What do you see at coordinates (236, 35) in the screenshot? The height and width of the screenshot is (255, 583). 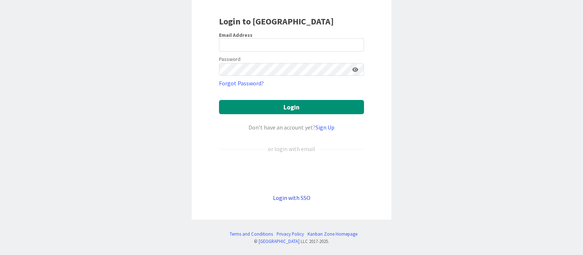 I see `label: Email Address` at bounding box center [236, 35].